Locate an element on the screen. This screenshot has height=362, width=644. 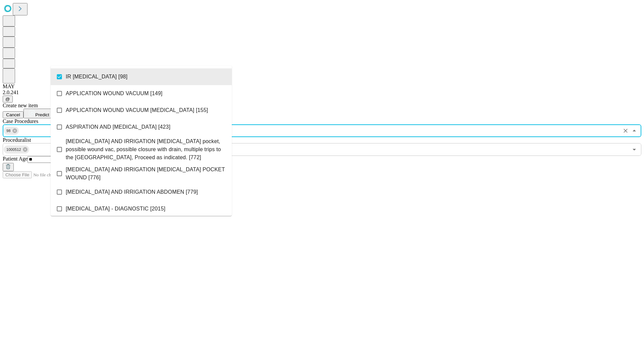
span: Predict is located at coordinates (42, 115).